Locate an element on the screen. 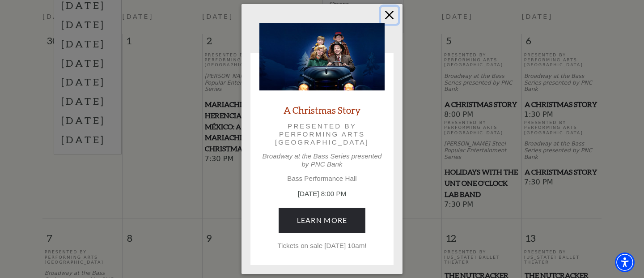  p: Bass Performance Hall is located at coordinates (322, 179).